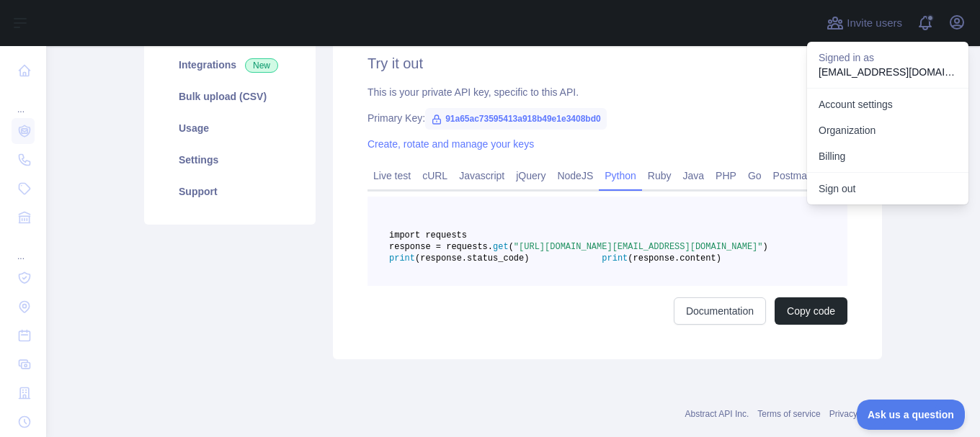  Describe the element at coordinates (608, 92) in the screenshot. I see `div: This is your private API key, specific to this API.` at that location.